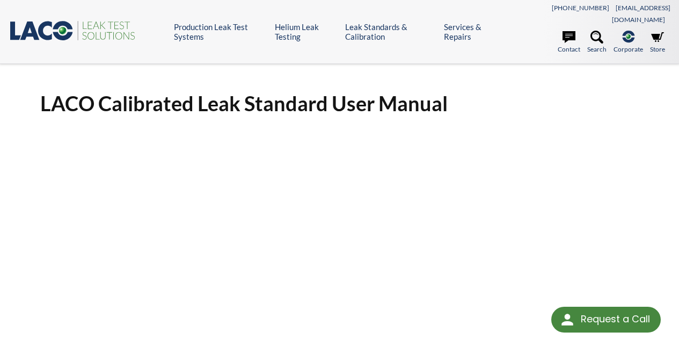 This screenshot has width=679, height=339. What do you see at coordinates (339, 103) in the screenshot?
I see `h1: LACO Calibrated Leak Standard User Manual` at bounding box center [339, 103].